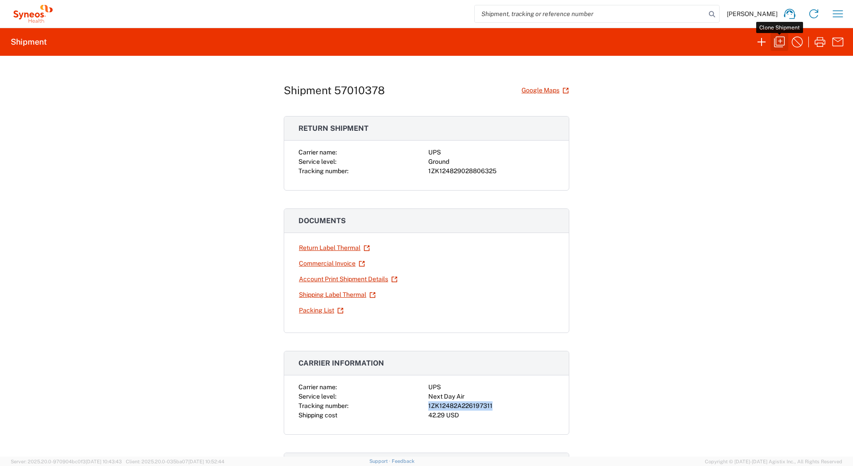 The image size is (853, 466). Describe the element at coordinates (491, 396) in the screenshot. I see `div: Next Day Air` at that location.